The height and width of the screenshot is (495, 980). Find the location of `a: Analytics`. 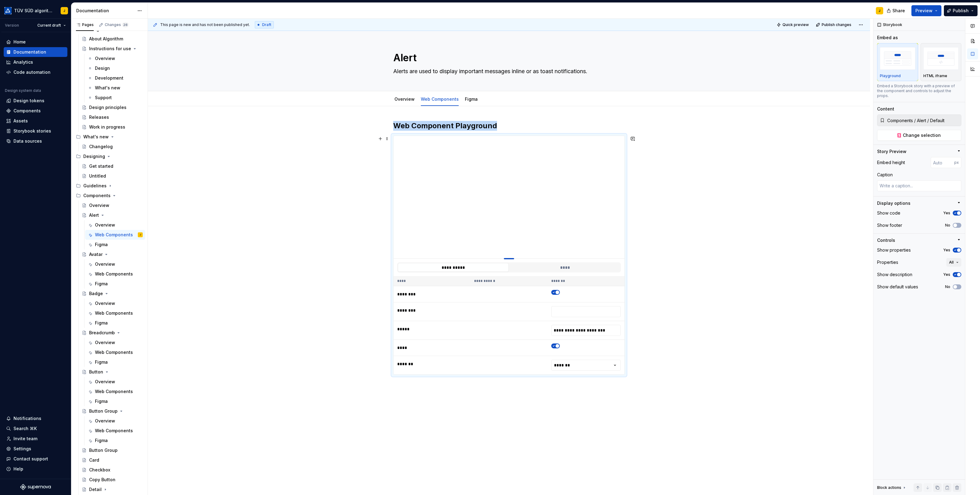

a: Analytics is located at coordinates (36, 62).